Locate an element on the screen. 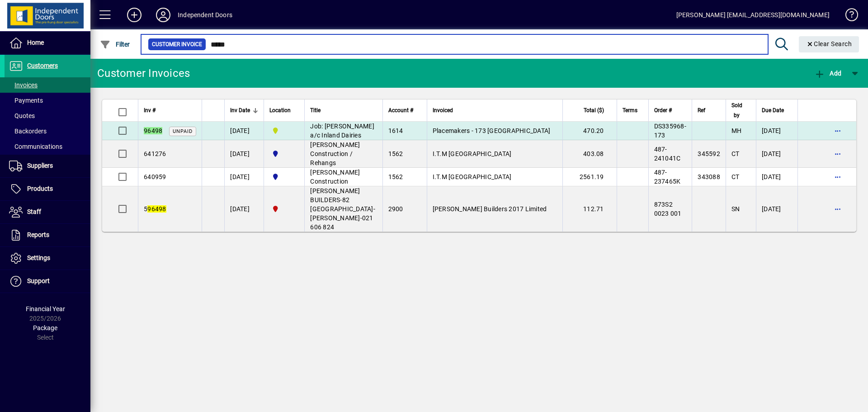 The image size is (868, 412). span: Add is located at coordinates (828, 73).